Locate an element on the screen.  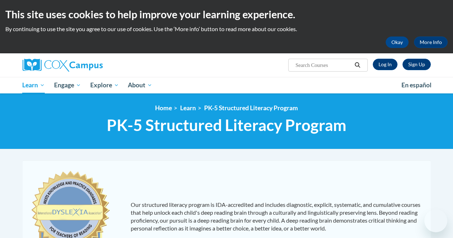
a: PK-5 Structured Literacy Program is located at coordinates (251, 108).